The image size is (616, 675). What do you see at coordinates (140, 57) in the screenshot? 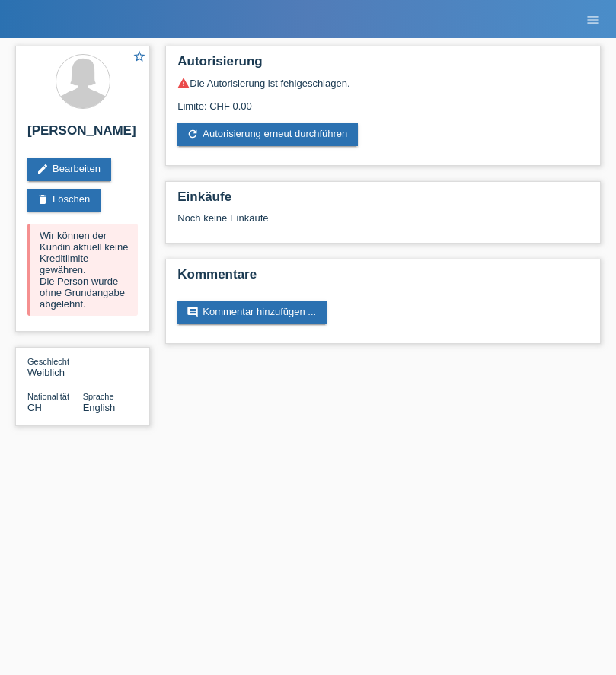
I see `a: star_border` at bounding box center [140, 57].